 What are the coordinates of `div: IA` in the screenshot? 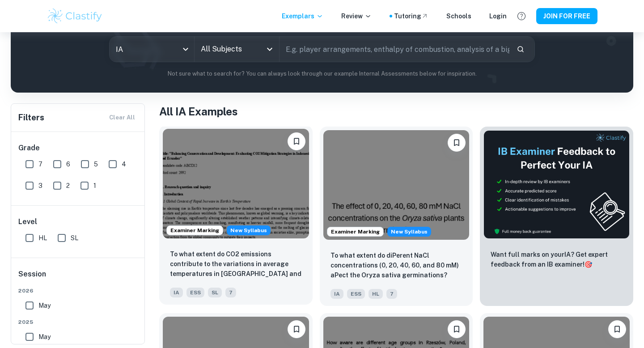 It's located at (152, 49).